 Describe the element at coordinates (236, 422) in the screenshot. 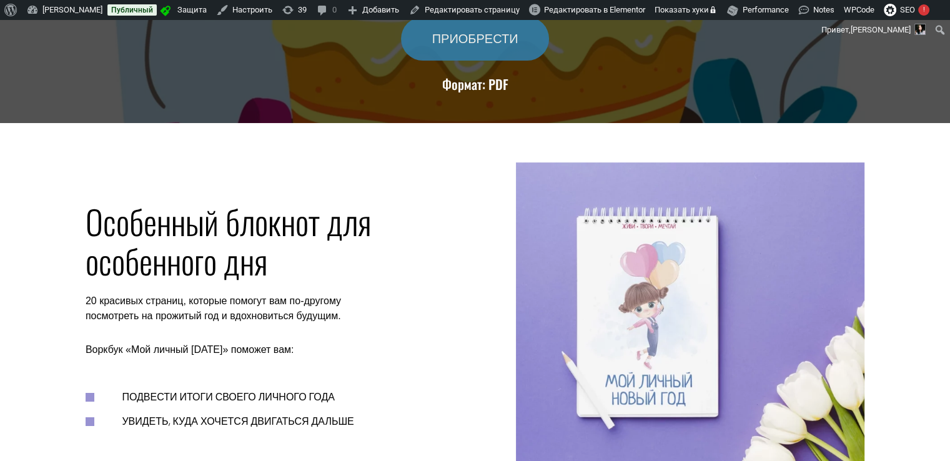

I see `span: увидеть, куда хочется двигаться дальше` at that location.